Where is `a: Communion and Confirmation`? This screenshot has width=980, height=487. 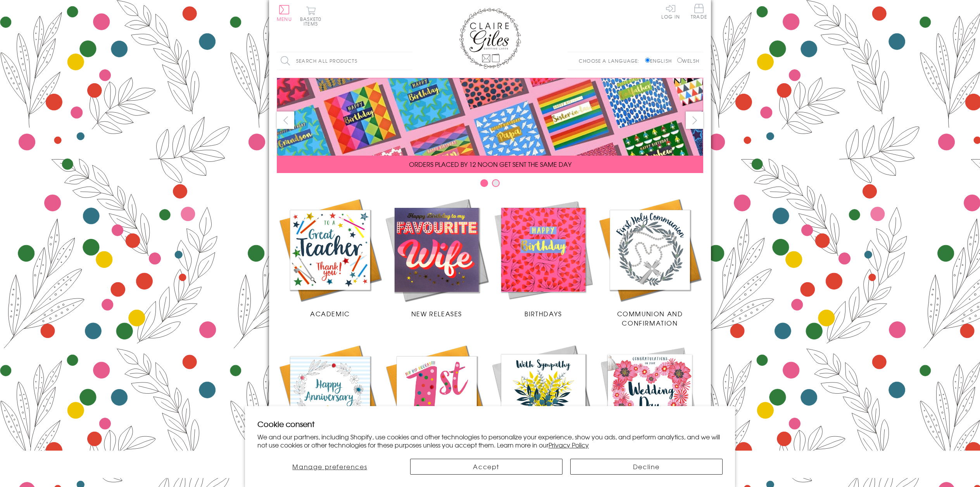
a: Communion and Confirmation is located at coordinates (650, 262).